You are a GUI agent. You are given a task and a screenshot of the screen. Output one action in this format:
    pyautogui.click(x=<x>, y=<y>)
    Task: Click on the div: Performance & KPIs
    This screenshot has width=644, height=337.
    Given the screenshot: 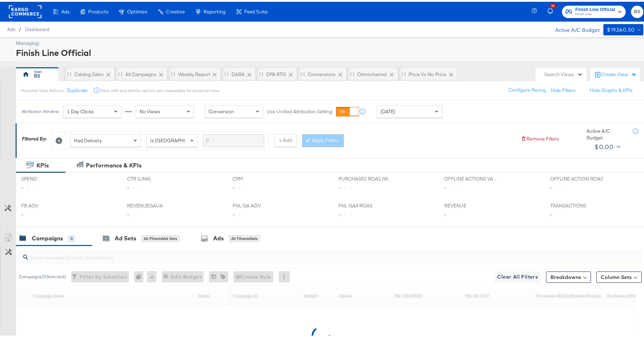 What is the action you would take?
    pyautogui.click(x=113, y=163)
    